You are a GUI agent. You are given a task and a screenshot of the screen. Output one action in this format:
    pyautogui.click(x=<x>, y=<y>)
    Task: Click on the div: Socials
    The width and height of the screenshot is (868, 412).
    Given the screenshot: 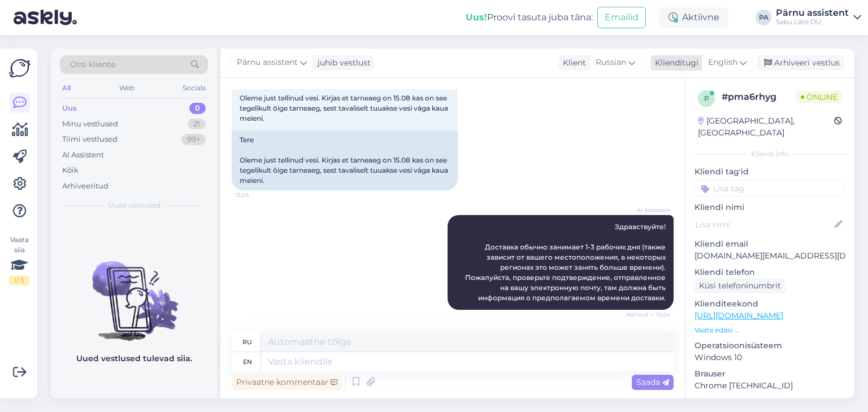 What is the action you would take?
    pyautogui.click(x=194, y=88)
    